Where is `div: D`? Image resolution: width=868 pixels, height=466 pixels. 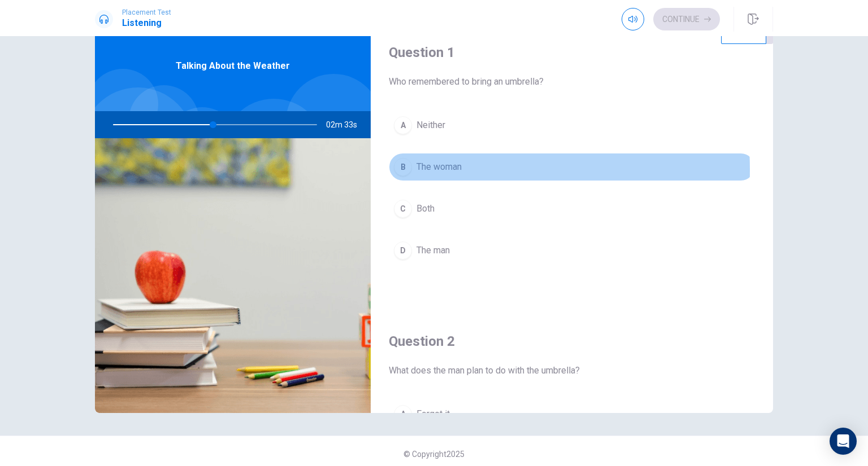 div: D is located at coordinates (403, 250).